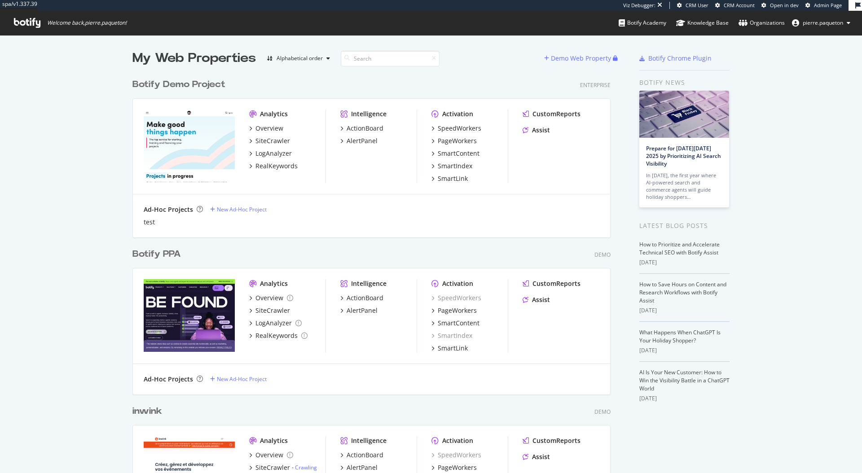  I want to click on a: Admin Page, so click(824, 5).